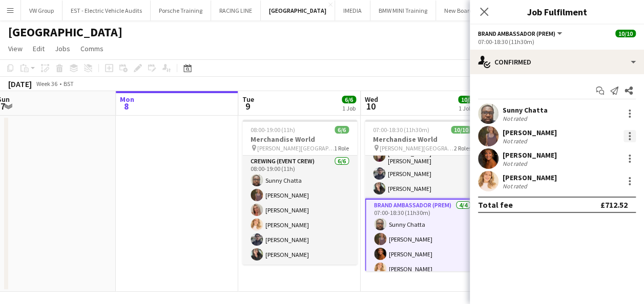  What do you see at coordinates (517, 33) in the screenshot?
I see `span: Brand Ambassador (Prem)` at bounding box center [517, 33].